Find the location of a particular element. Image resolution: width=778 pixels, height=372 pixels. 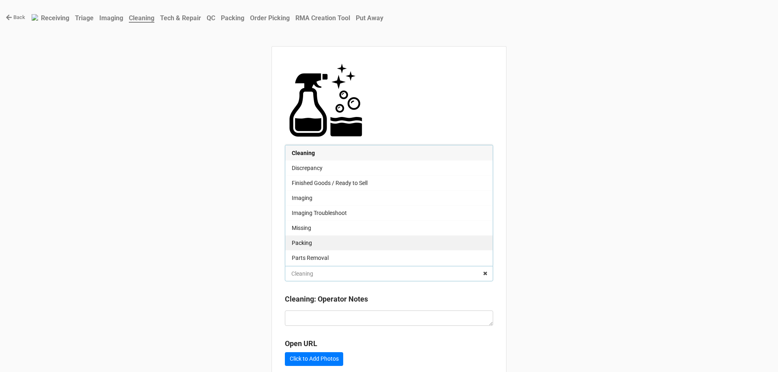

b: Order Picking is located at coordinates (270, 18).